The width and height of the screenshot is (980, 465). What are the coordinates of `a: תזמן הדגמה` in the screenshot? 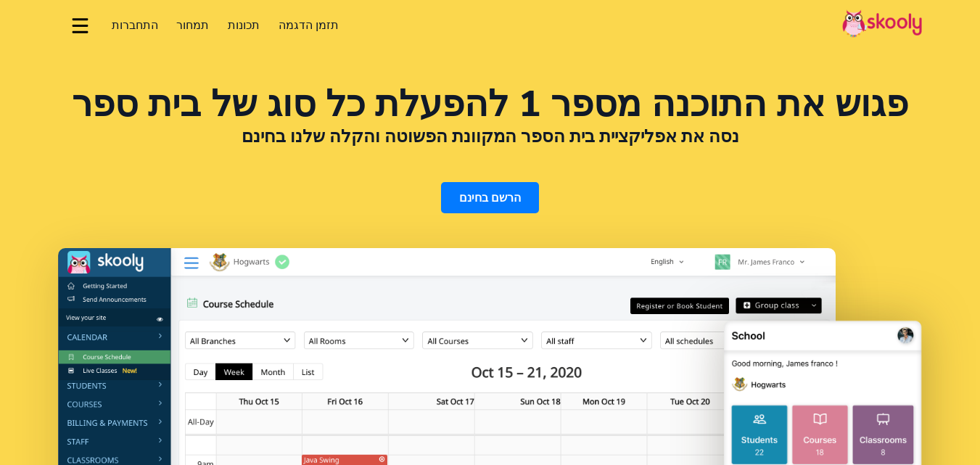 It's located at (308, 26).